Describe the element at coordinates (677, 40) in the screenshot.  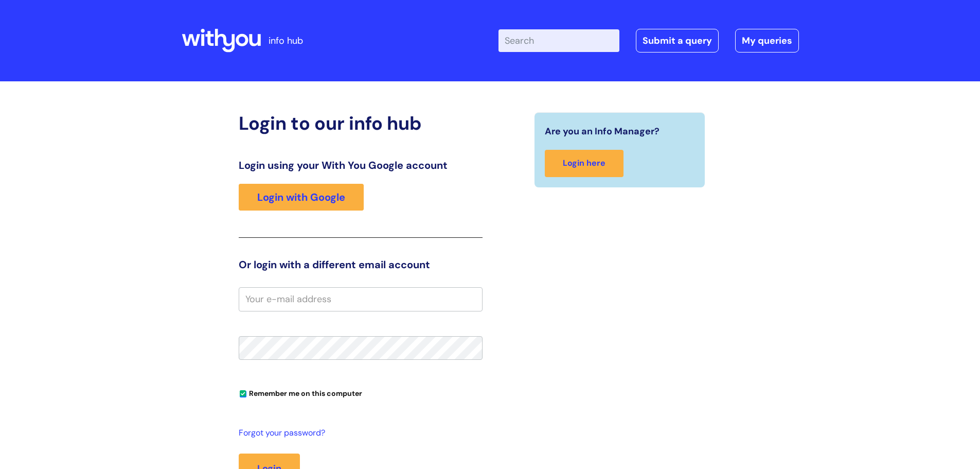
I see `a: Submit a query` at that location.